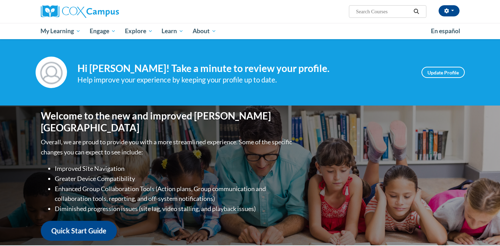 The image size is (500, 246). What do you see at coordinates (80, 12) in the screenshot?
I see `img: Cox Campus` at bounding box center [80, 12].